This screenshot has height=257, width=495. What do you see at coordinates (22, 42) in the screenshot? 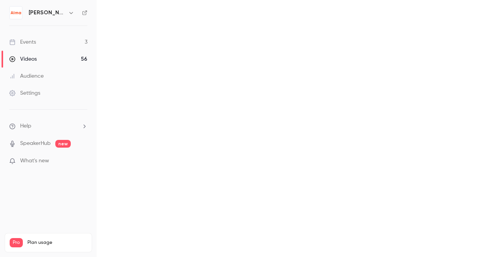
I see `div: Events` at bounding box center [22, 42].